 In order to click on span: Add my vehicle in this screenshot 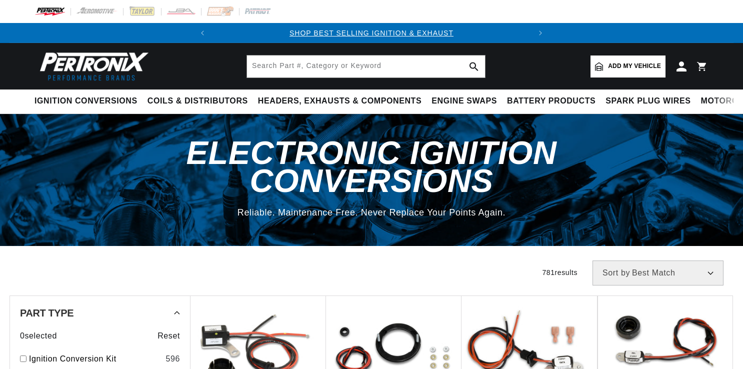, I will do `click(635, 66)`.